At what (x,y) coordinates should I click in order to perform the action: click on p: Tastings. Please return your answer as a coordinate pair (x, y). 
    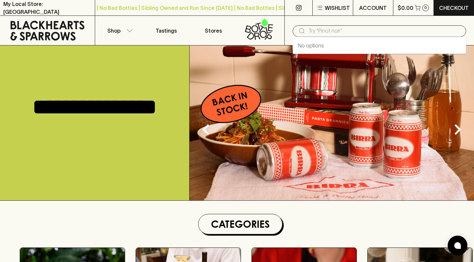
    Looking at the image, I should click on (166, 31).